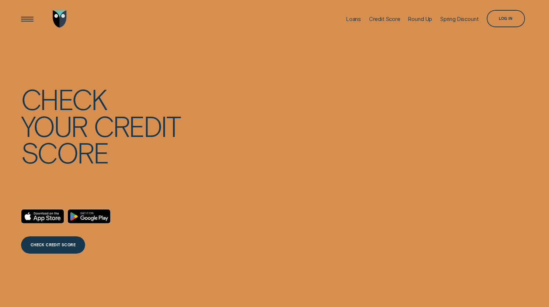  I want to click on div: Round Up, so click(420, 19).